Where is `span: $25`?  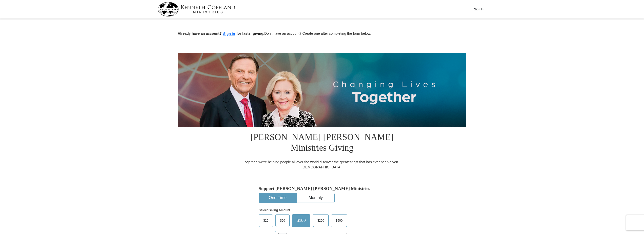 span: $25 is located at coordinates (266, 221).